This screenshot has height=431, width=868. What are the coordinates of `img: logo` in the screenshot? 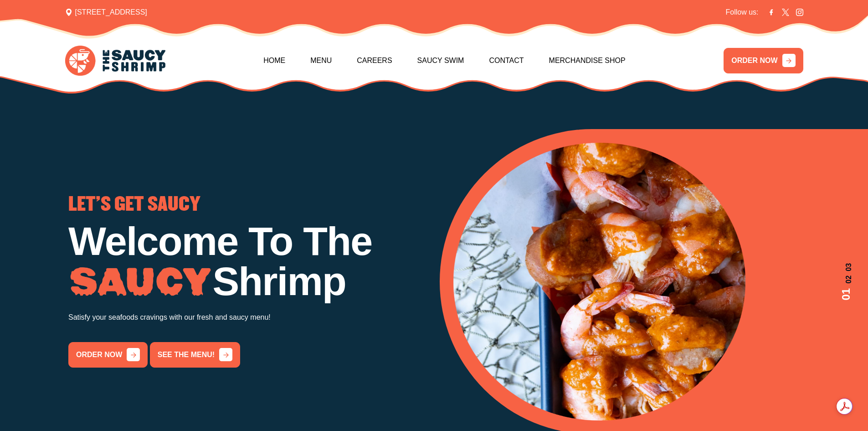 It's located at (115, 61).